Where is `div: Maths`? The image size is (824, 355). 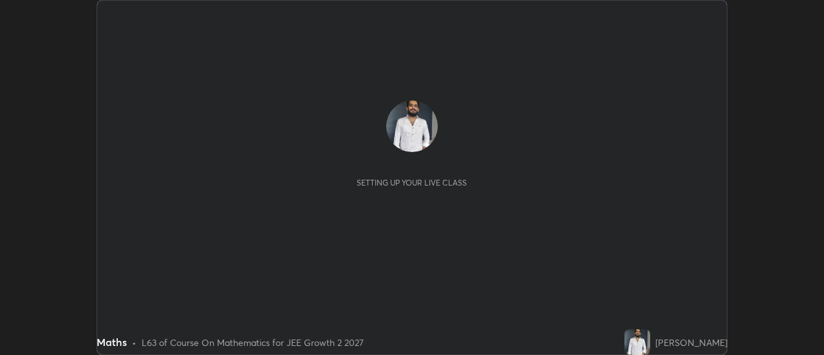 div: Maths is located at coordinates (111, 342).